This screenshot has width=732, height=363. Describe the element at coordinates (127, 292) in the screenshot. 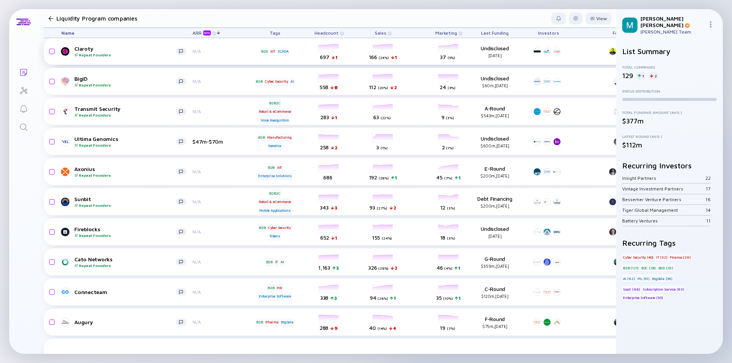

I see `a: Connecteam` at that location.